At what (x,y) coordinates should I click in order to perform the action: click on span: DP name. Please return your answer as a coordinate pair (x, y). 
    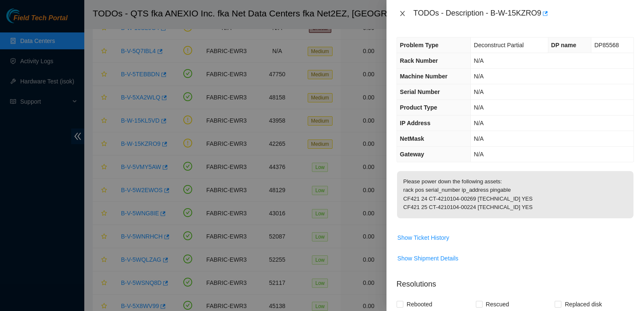
    Looking at the image, I should click on (564, 45).